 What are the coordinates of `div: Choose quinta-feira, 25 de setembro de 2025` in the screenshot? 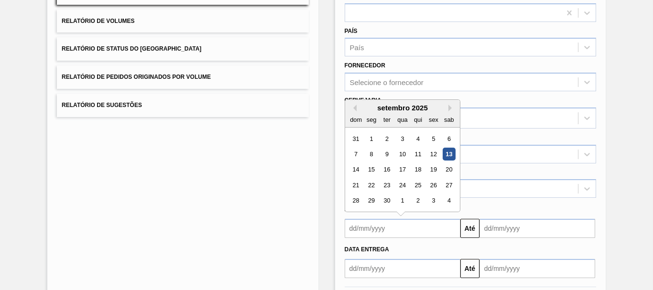 It's located at (417, 185).